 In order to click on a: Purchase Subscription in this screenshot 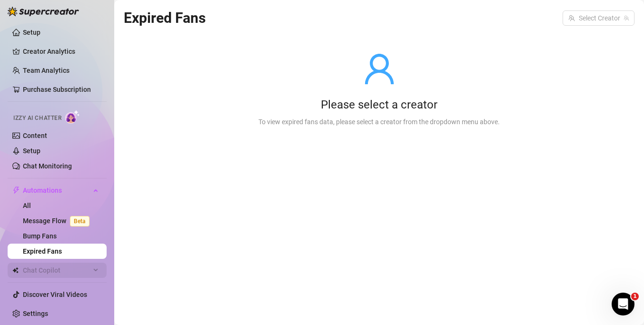, I will do `click(56, 89)`.